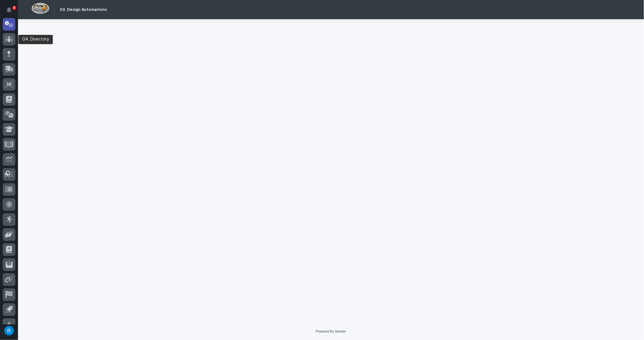  Describe the element at coordinates (83, 10) in the screenshot. I see `h2: 03. Design Automations` at that location.